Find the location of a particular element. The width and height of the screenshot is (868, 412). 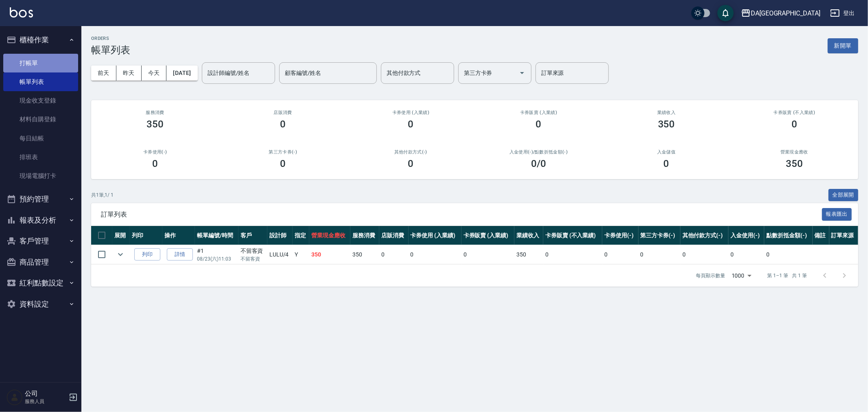

button: 客戶管理 is located at coordinates (41, 241).